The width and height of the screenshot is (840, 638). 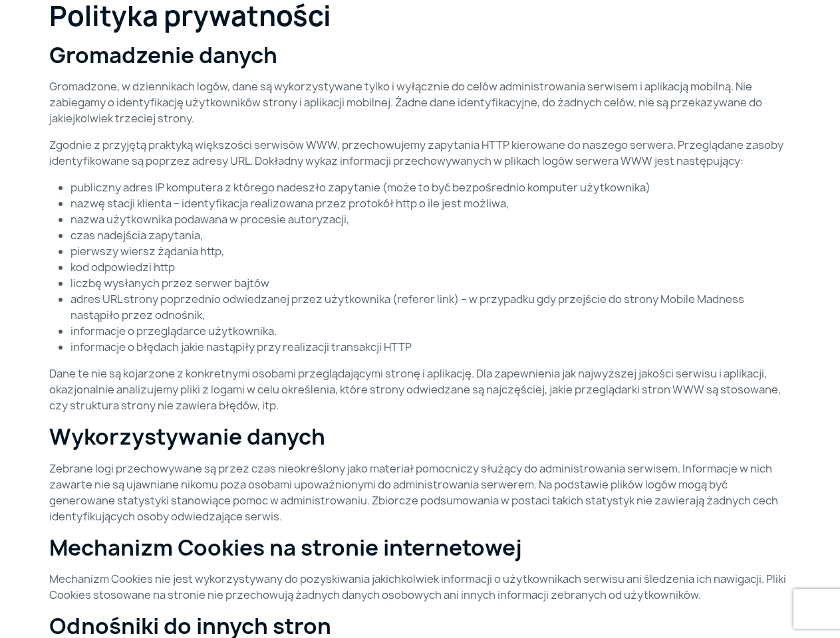 What do you see at coordinates (420, 55) in the screenshot?
I see `h2: Gromadzenie danych` at bounding box center [420, 55].